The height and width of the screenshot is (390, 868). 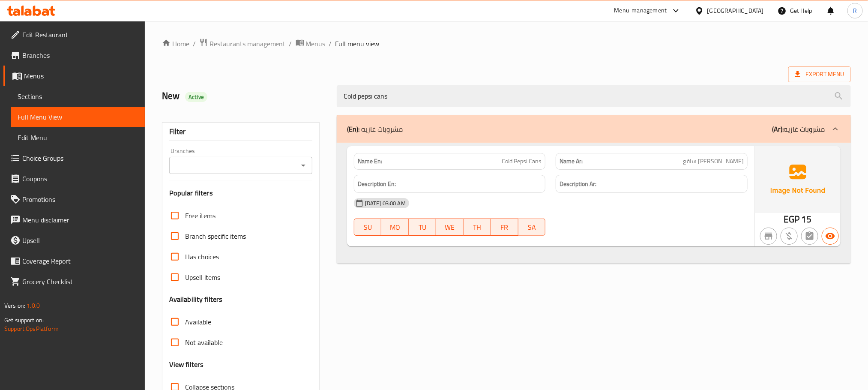 What do you see at coordinates (77, 117) in the screenshot?
I see `span: Full Menu View` at bounding box center [77, 117].